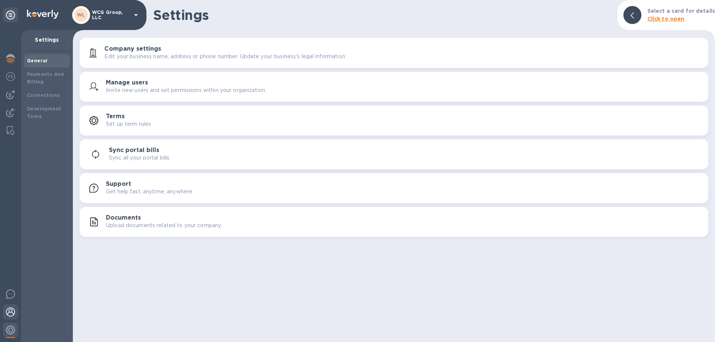 The height and width of the screenshot is (342, 721). What do you see at coordinates (44, 112) in the screenshot?
I see `b: Development Tools` at bounding box center [44, 112].